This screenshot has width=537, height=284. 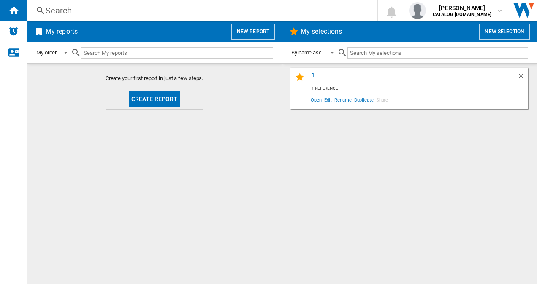 I want to click on img: profile.jpg, so click(x=417, y=11).